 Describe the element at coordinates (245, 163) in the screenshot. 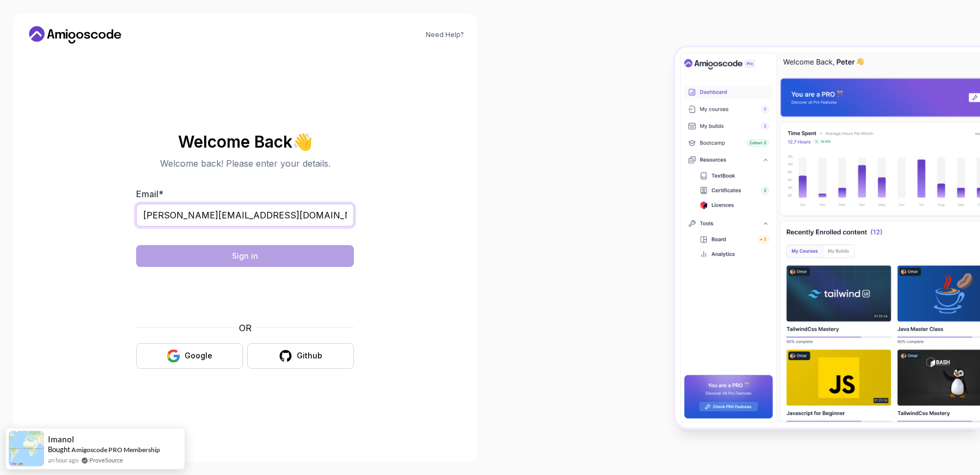

I see `p: Welcome back! Please enter your details.` at that location.